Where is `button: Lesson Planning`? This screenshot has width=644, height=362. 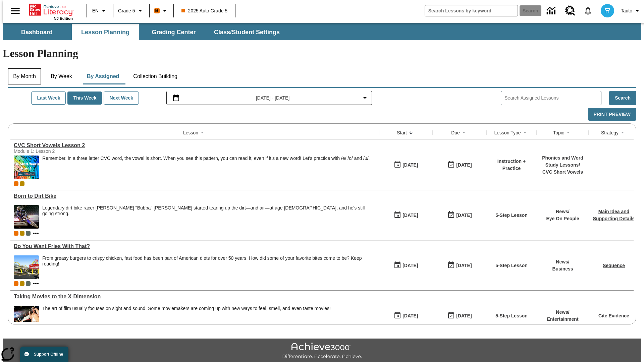
button: Lesson Planning is located at coordinates (105, 32).